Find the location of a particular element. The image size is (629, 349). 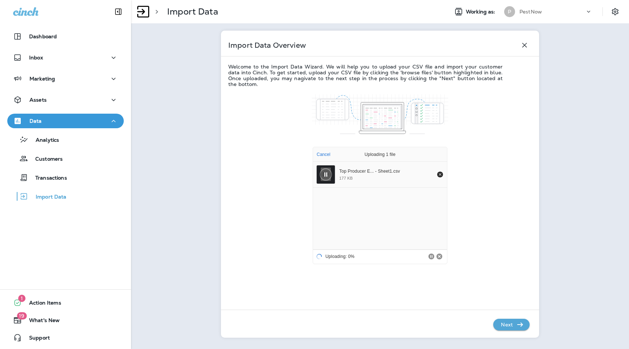

button: Dashboard is located at coordinates (66, 36).